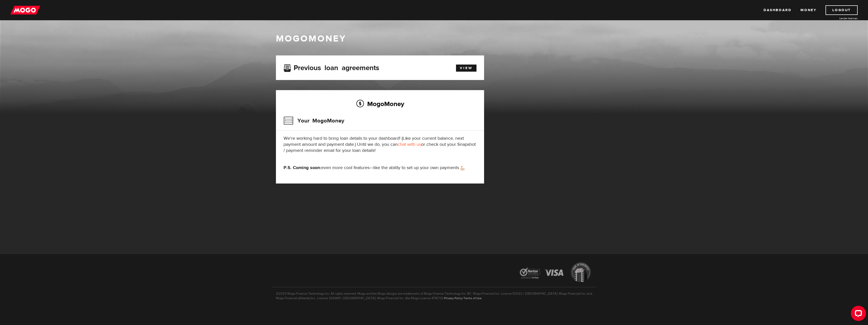  What do you see at coordinates (409, 145) in the screenshot?
I see `a: chat with us` at bounding box center [409, 145].